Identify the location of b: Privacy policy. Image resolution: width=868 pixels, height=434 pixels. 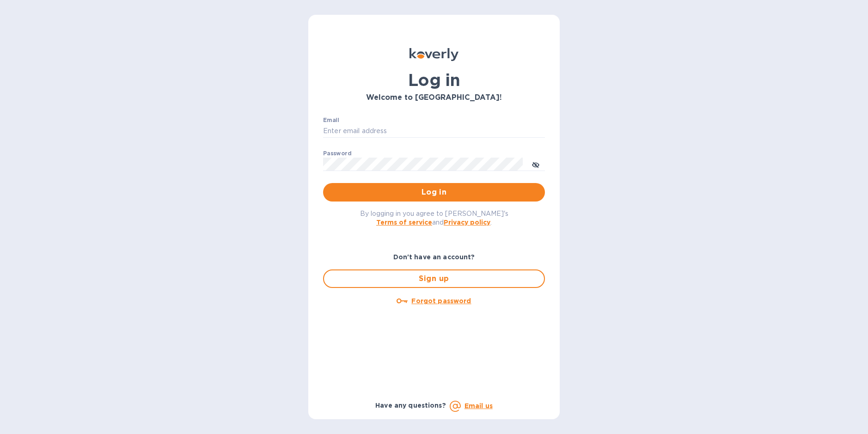
(467, 222).